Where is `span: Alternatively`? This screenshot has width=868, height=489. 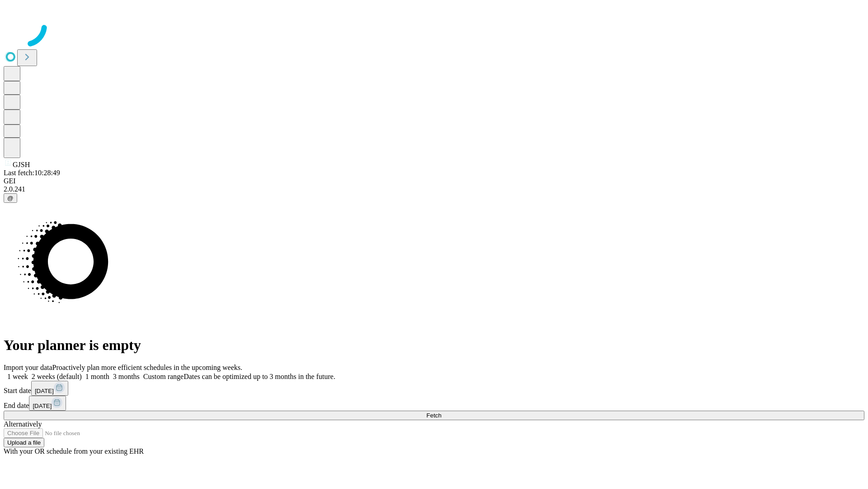 span: Alternatively is located at coordinates (22, 424).